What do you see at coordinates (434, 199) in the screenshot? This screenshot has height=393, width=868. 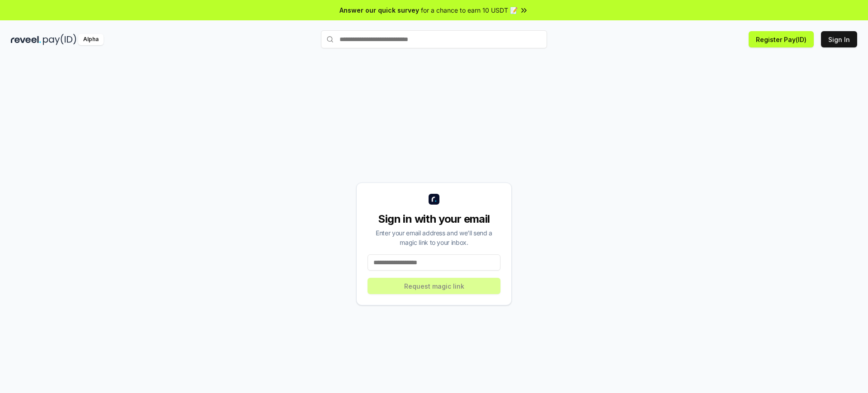 I see `img: logo_small` at bounding box center [434, 199].